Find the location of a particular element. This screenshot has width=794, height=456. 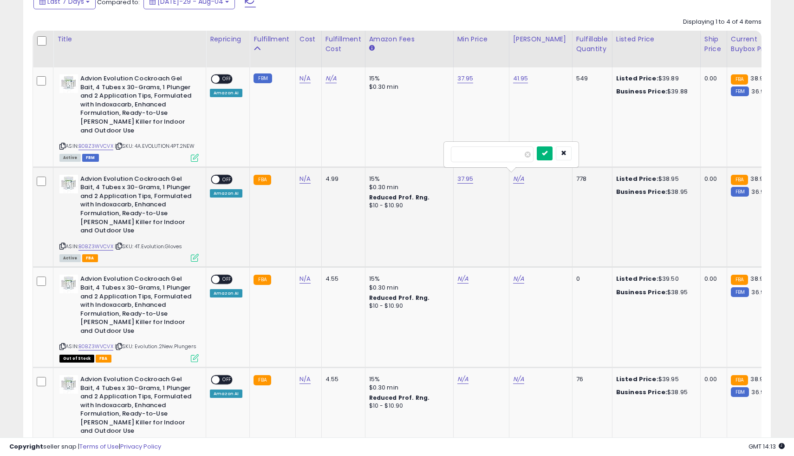

div: 4.99 is located at coordinates (342, 179).